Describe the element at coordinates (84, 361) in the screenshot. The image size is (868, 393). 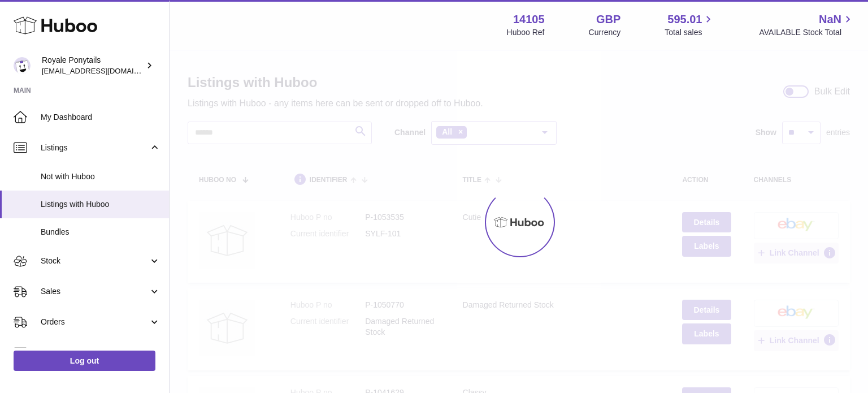
I see `a: Log out` at that location.